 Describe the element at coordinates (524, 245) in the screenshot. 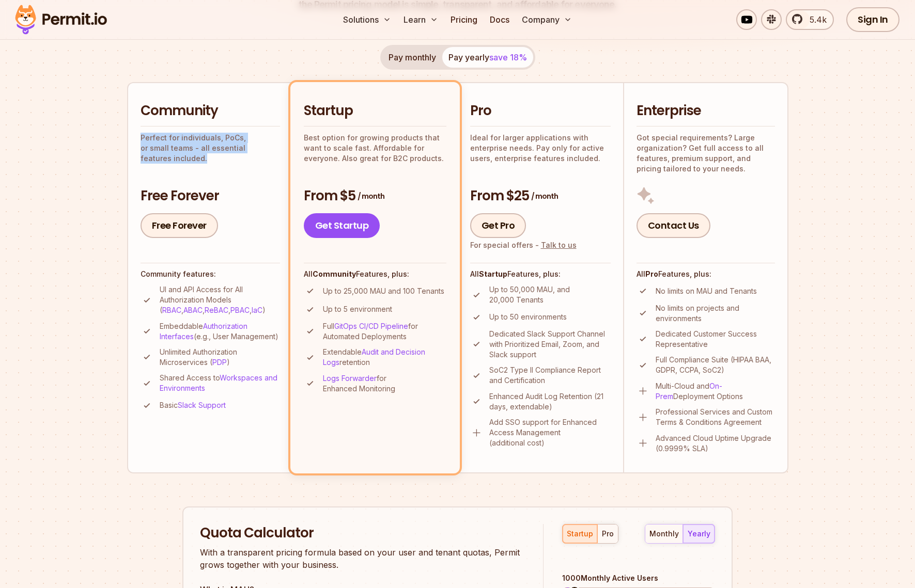

I see `div: For special offers -` at that location.